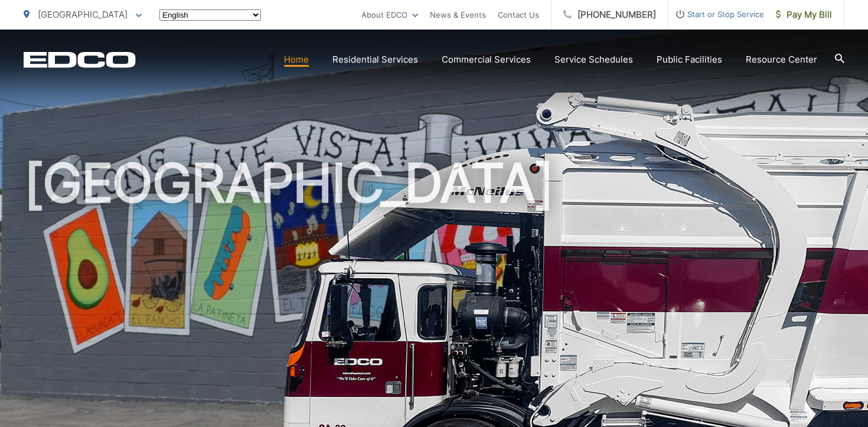 This screenshot has height=427, width=868. What do you see at coordinates (297, 60) in the screenshot?
I see `a: Home` at bounding box center [297, 60].